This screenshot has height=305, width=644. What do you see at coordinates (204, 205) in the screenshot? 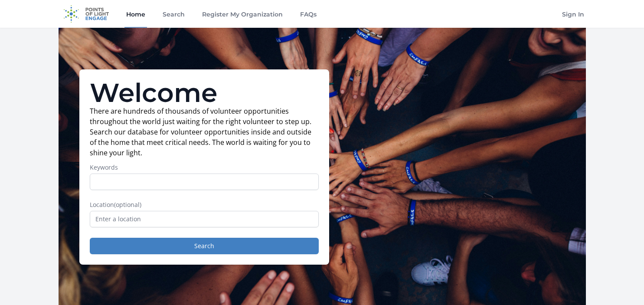
I see `label: Location` at bounding box center [204, 205].